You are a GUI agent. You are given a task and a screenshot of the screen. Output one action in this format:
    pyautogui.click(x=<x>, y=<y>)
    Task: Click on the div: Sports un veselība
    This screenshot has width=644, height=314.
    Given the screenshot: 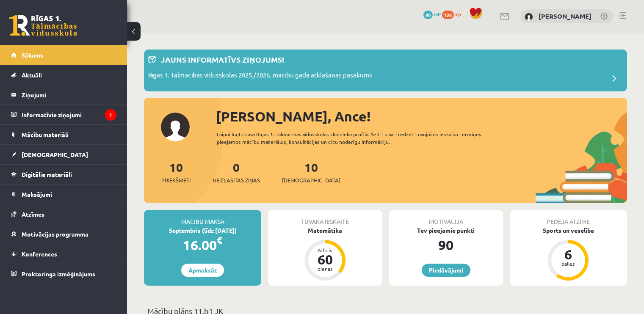 What is the action you would take?
    pyautogui.click(x=568, y=231)
    